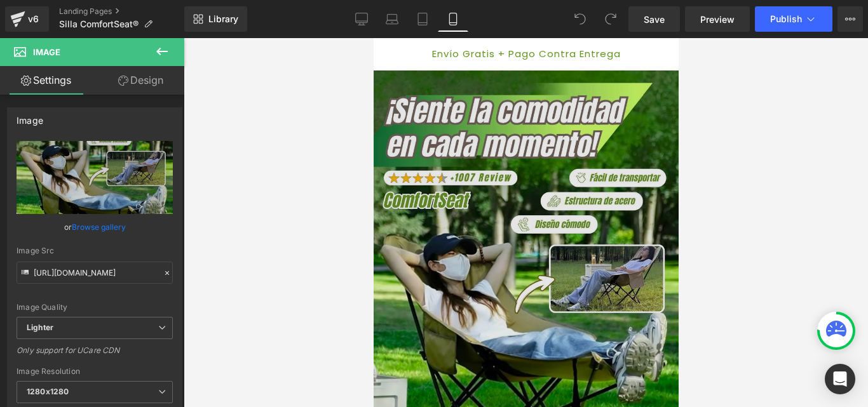 The image size is (868, 407). Describe the element at coordinates (717, 19) in the screenshot. I see `span: Preview` at that location.